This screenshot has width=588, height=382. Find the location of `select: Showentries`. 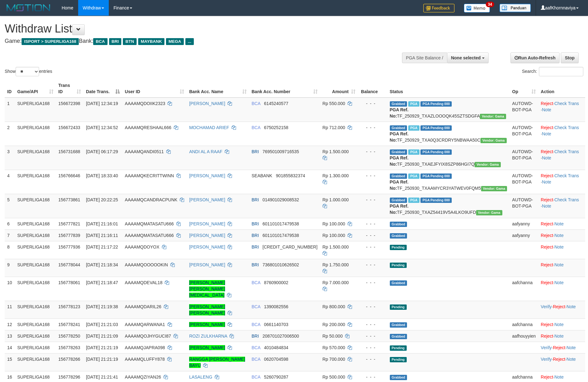

select: Showentries is located at coordinates (27, 72).